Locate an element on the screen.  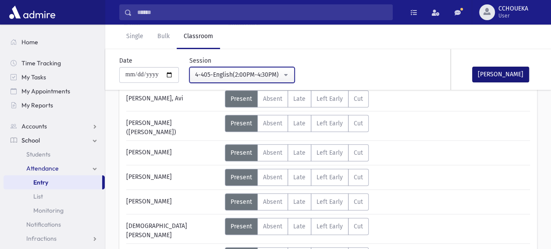
a: Infractions is located at coordinates (54, 238).